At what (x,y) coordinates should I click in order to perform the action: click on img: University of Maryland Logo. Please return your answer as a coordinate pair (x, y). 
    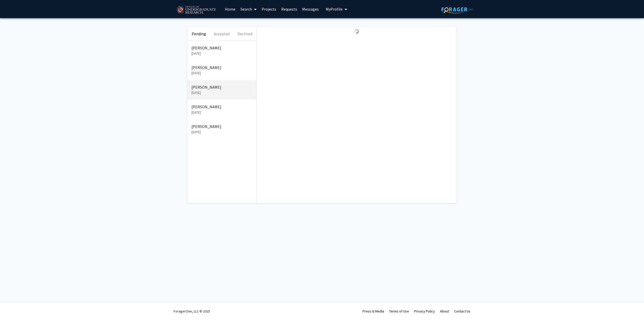
    Looking at the image, I should click on (196, 10).